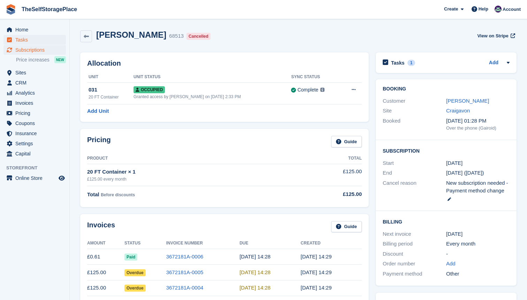  I want to click on div: Customer, so click(415, 101).